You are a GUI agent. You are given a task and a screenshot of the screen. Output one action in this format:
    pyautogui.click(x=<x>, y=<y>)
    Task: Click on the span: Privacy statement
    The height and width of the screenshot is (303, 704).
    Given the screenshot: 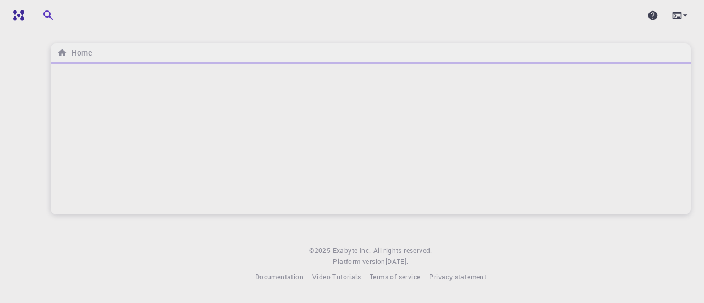 What is the action you would take?
    pyautogui.click(x=458, y=277)
    